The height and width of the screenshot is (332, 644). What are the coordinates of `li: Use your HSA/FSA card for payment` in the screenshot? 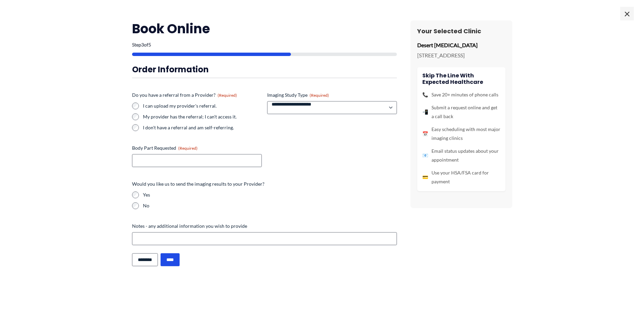 It's located at (461, 177).